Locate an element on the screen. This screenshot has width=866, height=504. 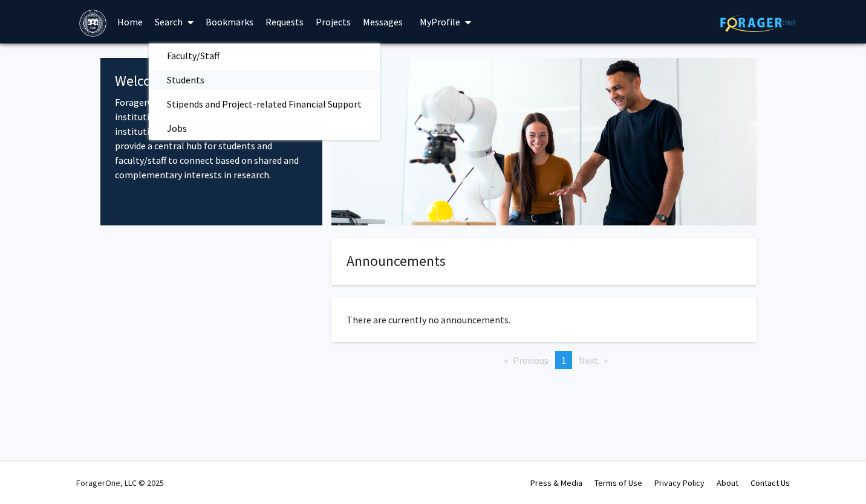
a: Bookmarks is located at coordinates (229, 22).